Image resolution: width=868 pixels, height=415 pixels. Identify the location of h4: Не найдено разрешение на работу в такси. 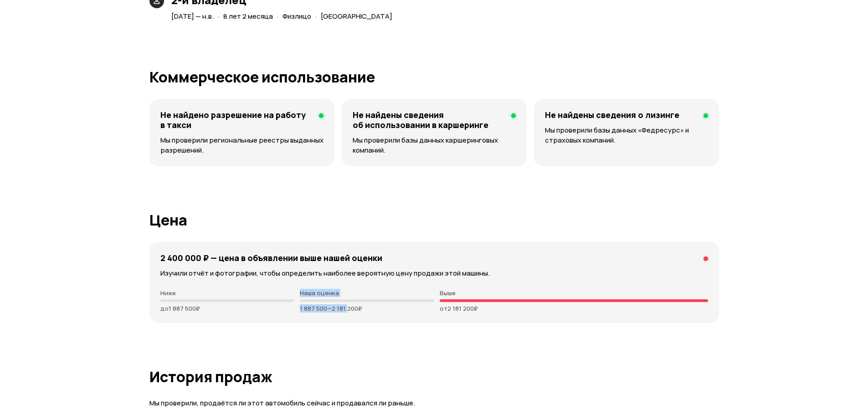
(236, 120).